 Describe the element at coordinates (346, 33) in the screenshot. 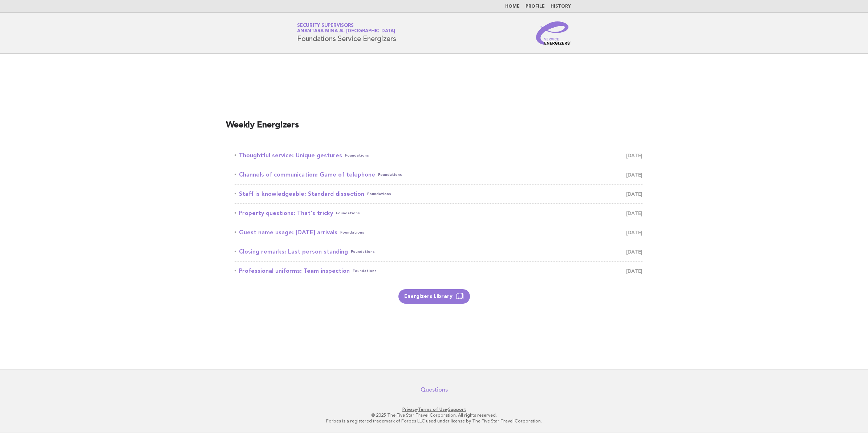

I see `h1: Foundations Service Energizers` at that location.